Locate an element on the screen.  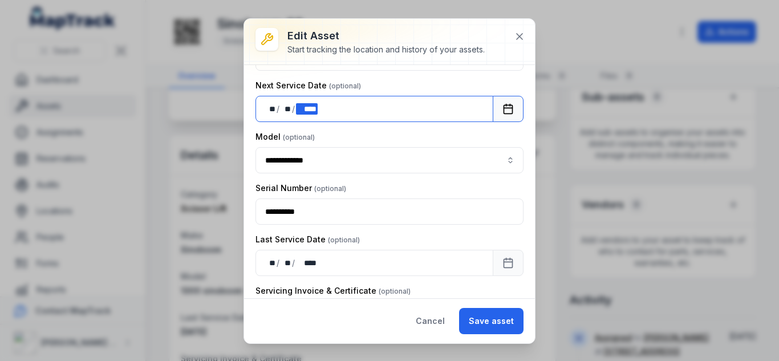
h3: Edit asset is located at coordinates (386, 36).